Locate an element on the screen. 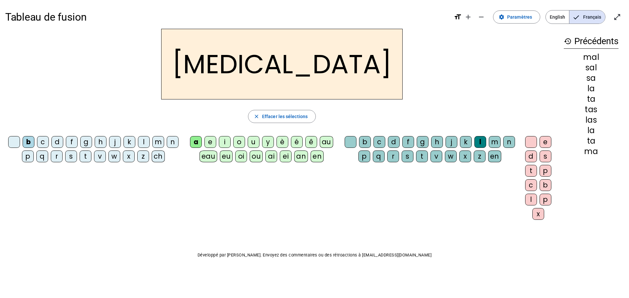 The image size is (629, 298). span: Effacer les sélections is located at coordinates (285, 117).